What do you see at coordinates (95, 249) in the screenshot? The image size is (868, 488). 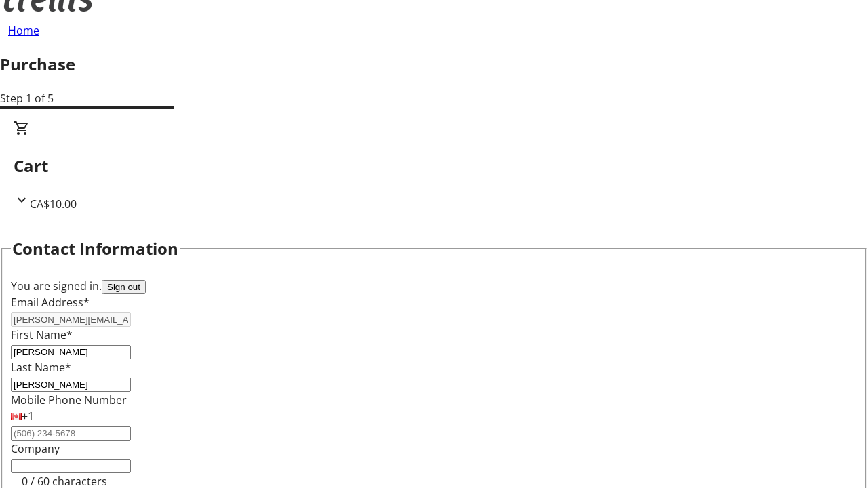 I see `h2: Contact Information` at bounding box center [95, 249].